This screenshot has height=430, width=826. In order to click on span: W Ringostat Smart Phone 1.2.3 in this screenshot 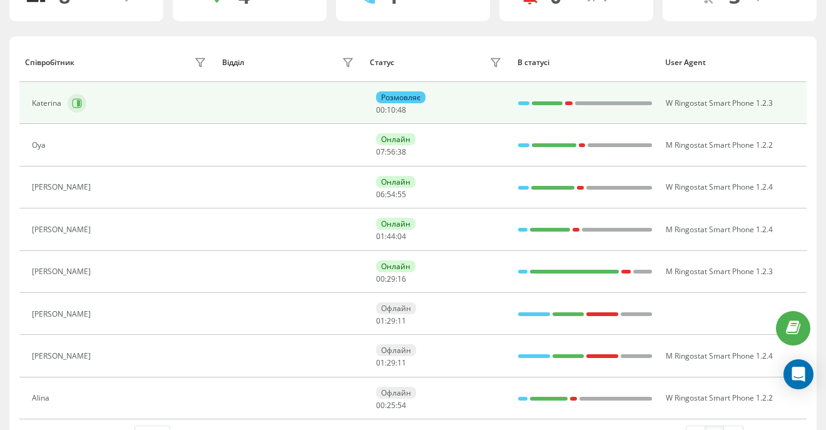, I will do `click(719, 103)`.